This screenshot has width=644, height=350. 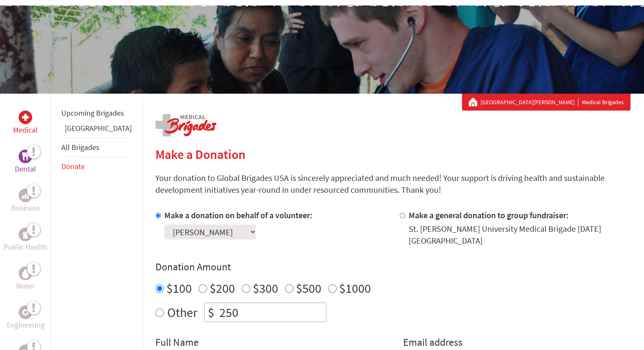 I want to click on p: Engineering, so click(x=25, y=325).